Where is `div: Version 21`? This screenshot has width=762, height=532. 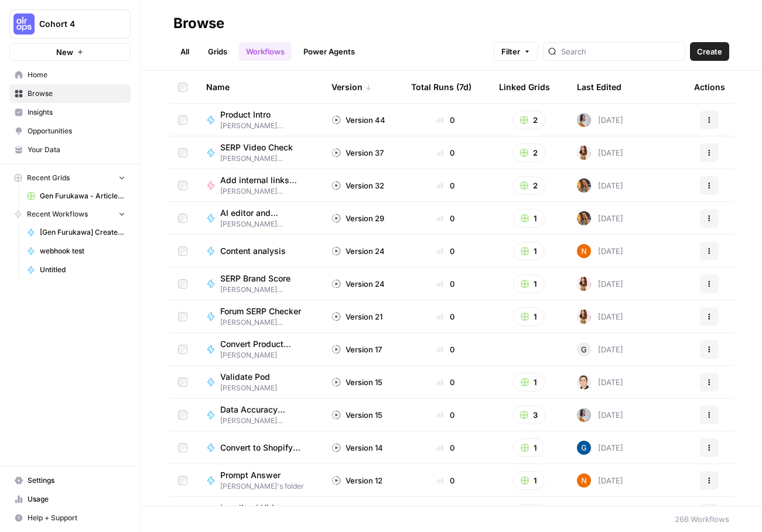 div: Version 21 is located at coordinates (357, 317).